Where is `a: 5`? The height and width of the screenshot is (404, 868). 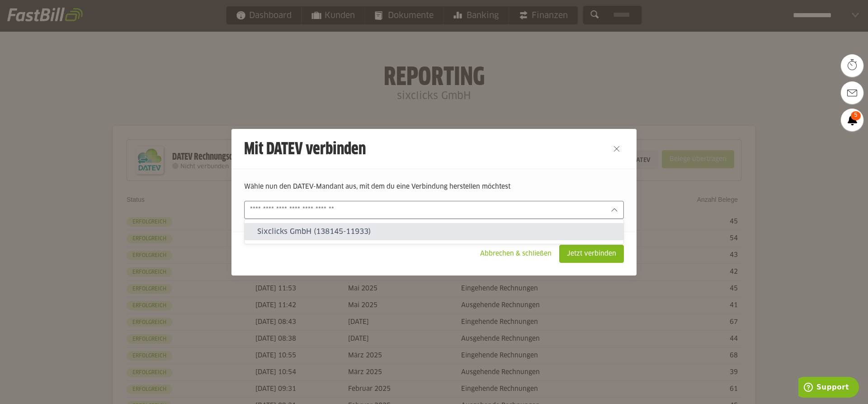
a: 5 is located at coordinates (852, 120).